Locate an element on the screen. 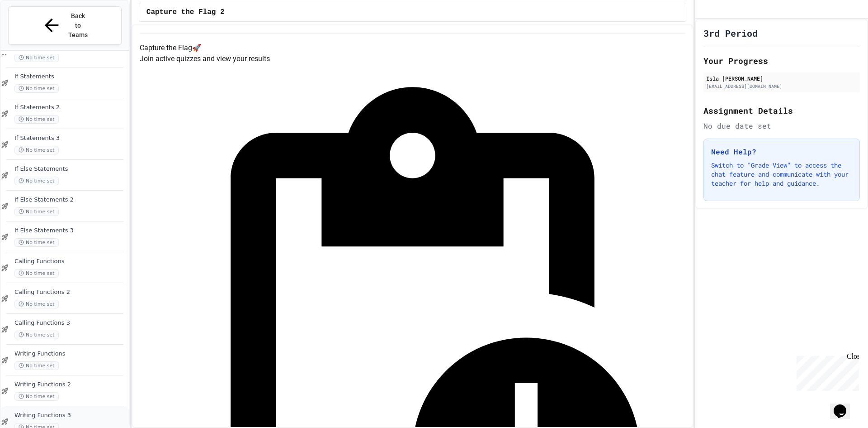 This screenshot has height=428, width=868. span: If Else Statements 3 is located at coordinates (70, 231).